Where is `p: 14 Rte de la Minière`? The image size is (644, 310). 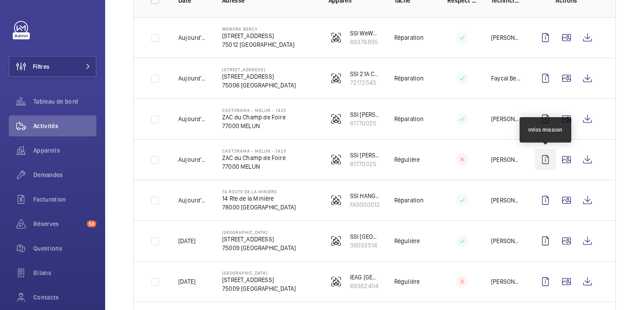
p: 14 Rte de la Minière is located at coordinates (259, 199).